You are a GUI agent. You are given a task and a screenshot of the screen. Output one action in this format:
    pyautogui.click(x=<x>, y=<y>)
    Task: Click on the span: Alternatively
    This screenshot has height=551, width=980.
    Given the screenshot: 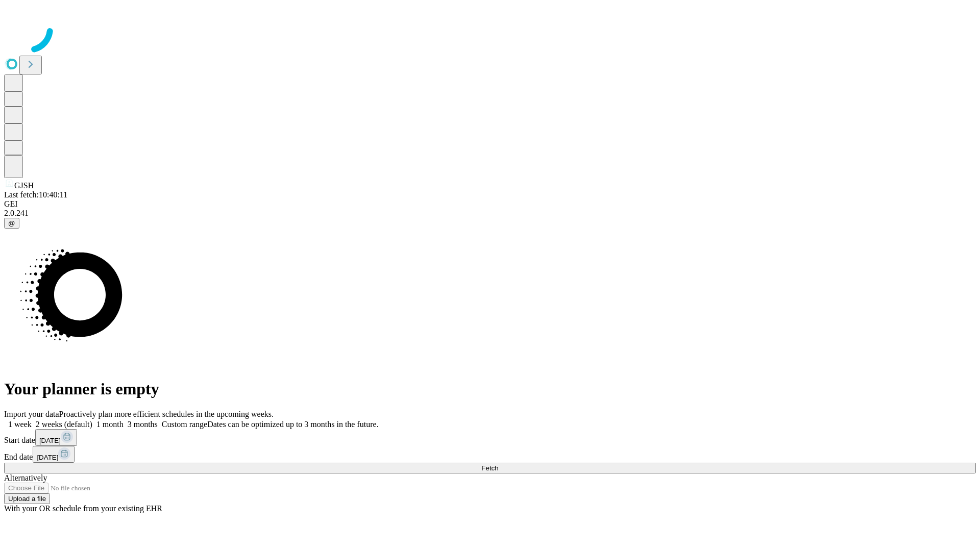 What is the action you would take?
    pyautogui.click(x=26, y=477)
    